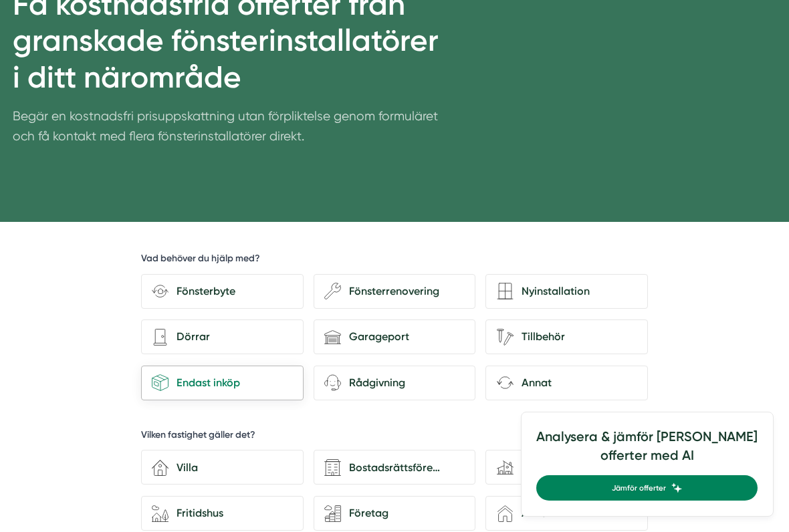  I want to click on h5: Vilken fastighet gäller det?, so click(198, 436).